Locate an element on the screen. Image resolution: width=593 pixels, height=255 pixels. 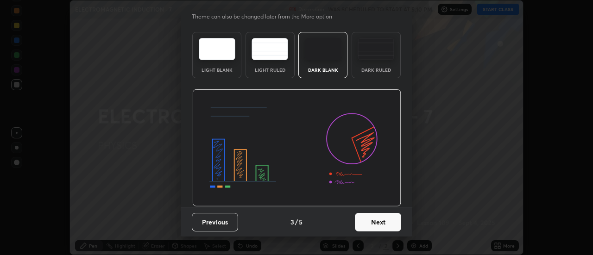
div: Dark Blank is located at coordinates (323, 70).